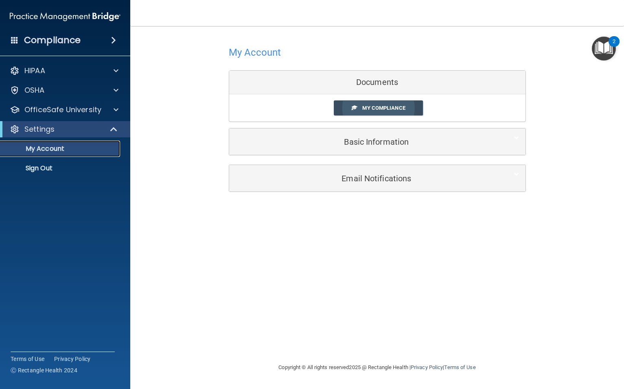 The height and width of the screenshot is (389, 624). I want to click on h5: Email Notifications, so click(364, 179).